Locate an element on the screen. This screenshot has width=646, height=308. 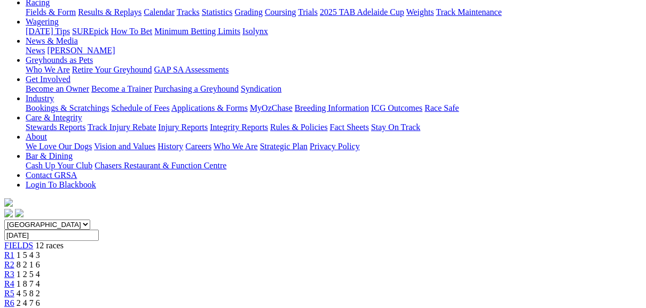
a: Bookings & Scratchings is located at coordinates (67, 108).